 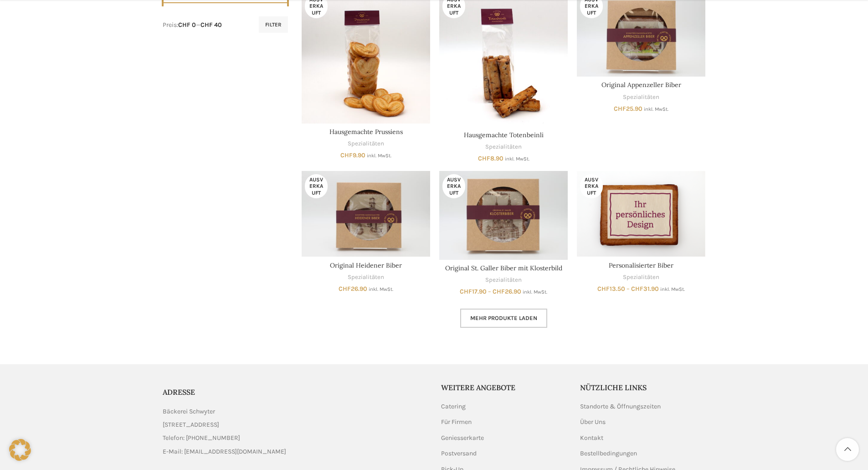 What do you see at coordinates (459, 454) in the screenshot?
I see `a: Postversand` at bounding box center [459, 454].